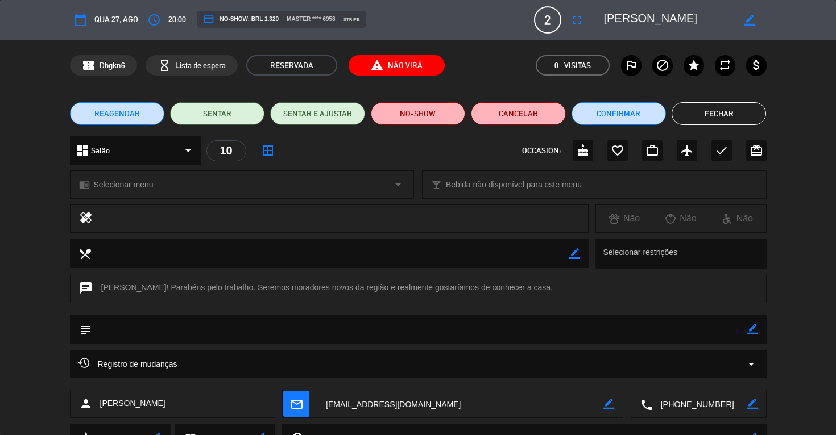 The width and height of the screenshot is (836, 435). Describe the element at coordinates (646, 405) in the screenshot. I see `i: local_phone` at that location.